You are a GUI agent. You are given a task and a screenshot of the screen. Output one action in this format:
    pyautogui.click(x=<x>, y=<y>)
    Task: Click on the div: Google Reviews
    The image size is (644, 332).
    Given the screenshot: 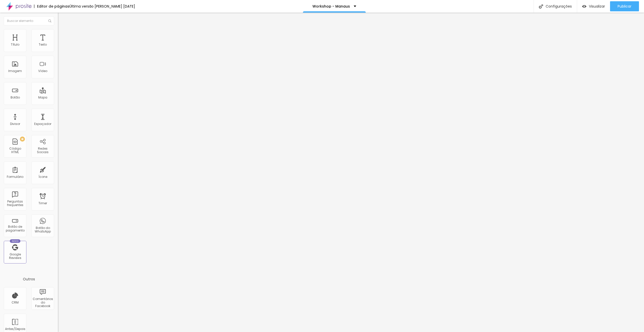 What is the action you would take?
    pyautogui.click(x=15, y=256)
    